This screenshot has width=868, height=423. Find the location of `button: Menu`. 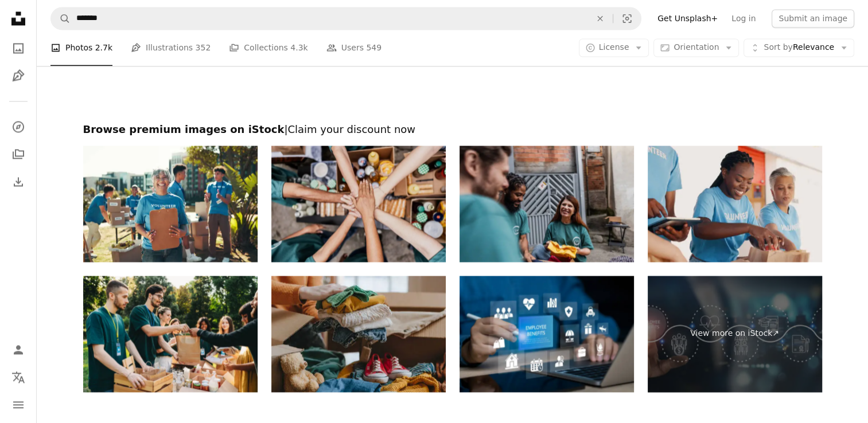

button: Menu is located at coordinates (18, 405).